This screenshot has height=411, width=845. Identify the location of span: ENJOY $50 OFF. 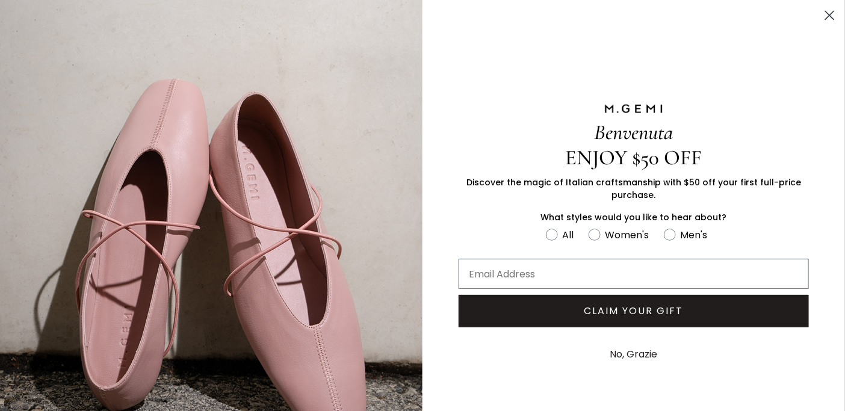
(634, 158).